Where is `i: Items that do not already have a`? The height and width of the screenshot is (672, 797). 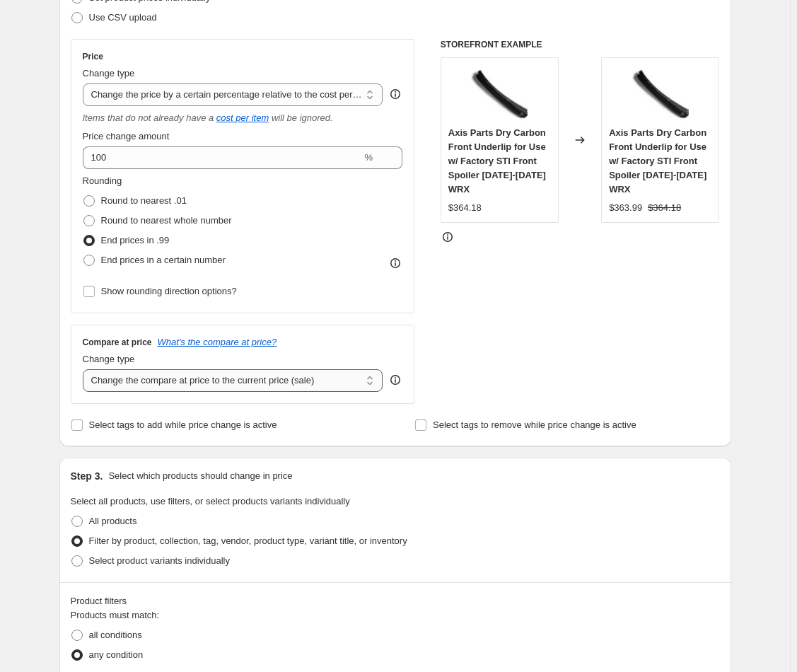 i: Items that do not already have a is located at coordinates (148, 118).